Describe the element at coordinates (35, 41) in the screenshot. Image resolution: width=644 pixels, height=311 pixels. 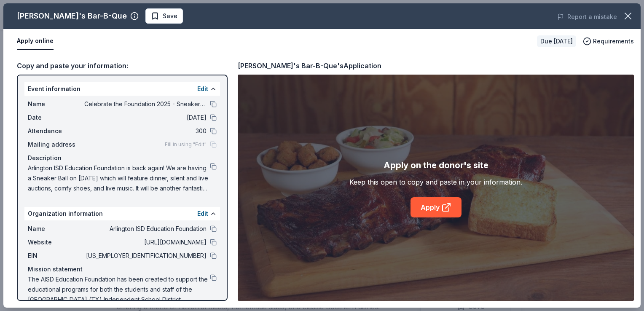
I see `button: Apply online` at that location.